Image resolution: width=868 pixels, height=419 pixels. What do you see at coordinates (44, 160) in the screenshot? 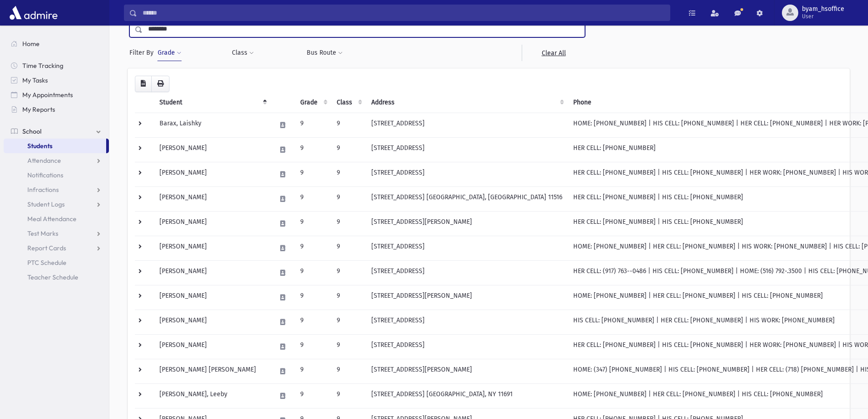
I see `span: Attendance` at bounding box center [44, 160].